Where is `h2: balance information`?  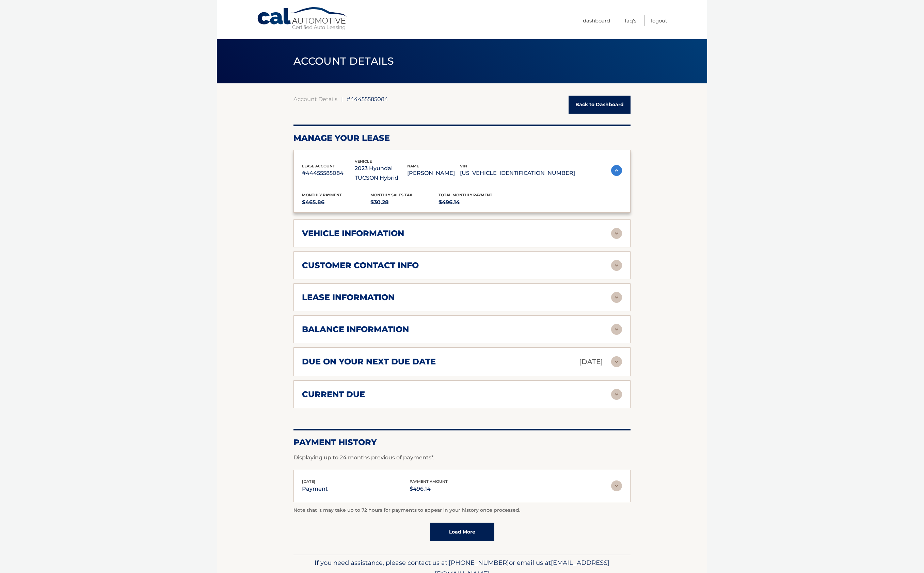 h2: balance information is located at coordinates (355, 329).